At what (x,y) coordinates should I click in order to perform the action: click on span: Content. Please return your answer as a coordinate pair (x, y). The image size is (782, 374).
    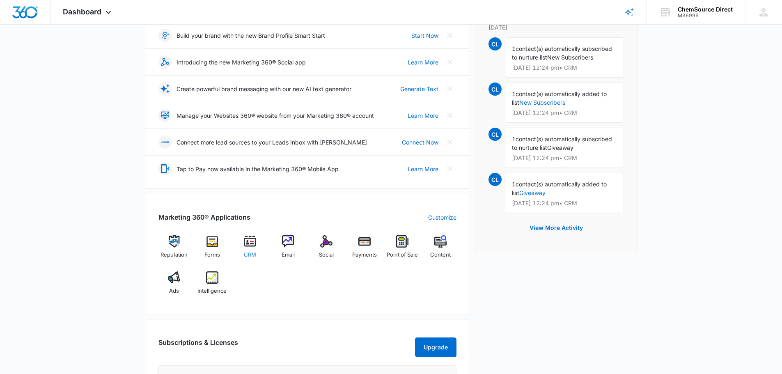
    Looking at the image, I should click on (441, 255).